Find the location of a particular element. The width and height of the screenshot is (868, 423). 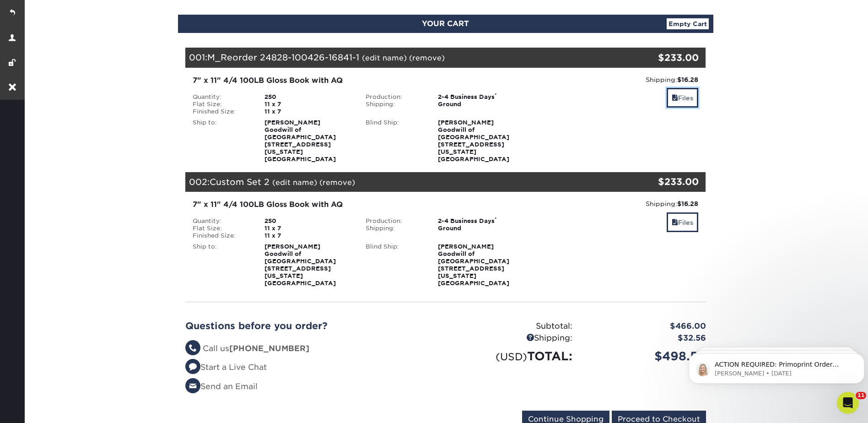

a: Start a Live Chat is located at coordinates (226, 367).